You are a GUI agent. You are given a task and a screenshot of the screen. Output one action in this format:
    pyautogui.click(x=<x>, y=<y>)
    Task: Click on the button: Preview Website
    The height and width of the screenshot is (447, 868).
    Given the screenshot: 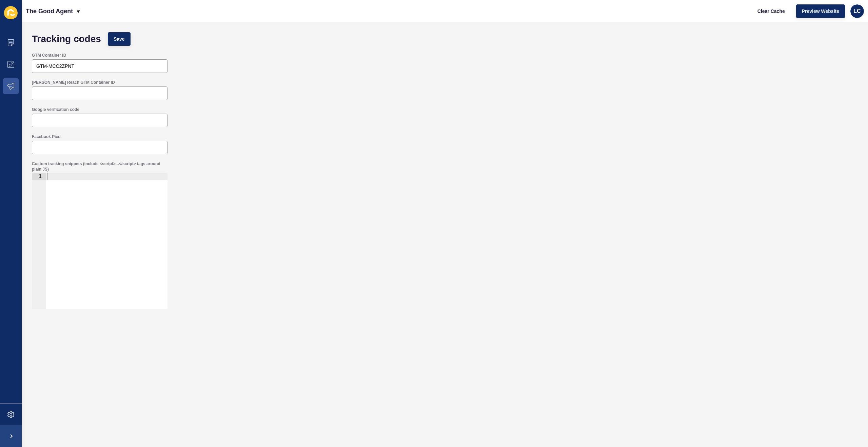 What is the action you would take?
    pyautogui.click(x=821, y=11)
    